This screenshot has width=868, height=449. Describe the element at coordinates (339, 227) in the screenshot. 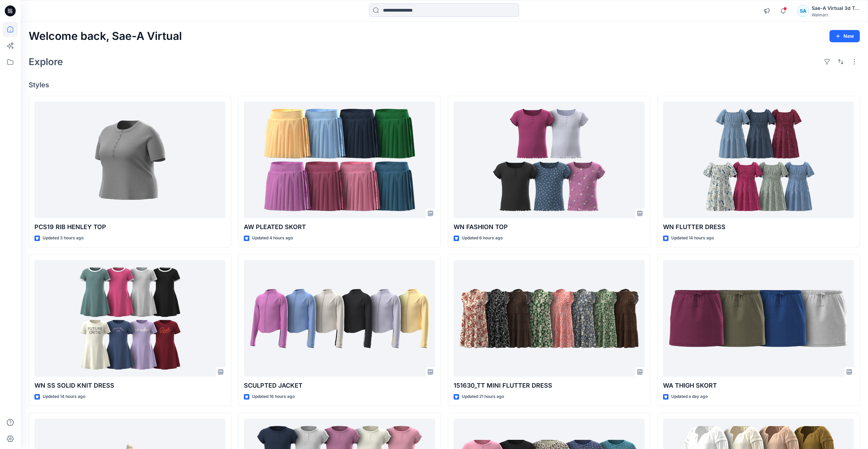

I see `p: AW PLEATED SKORT` at that location.